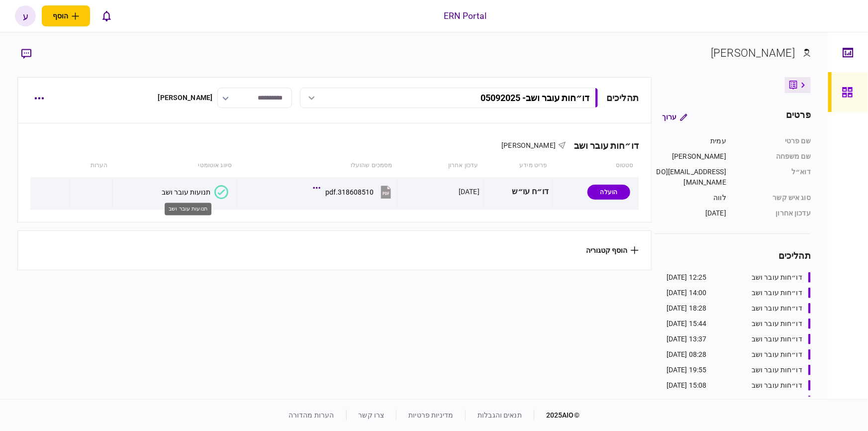 Image resolution: width=868 pixels, height=431 pixels. Describe the element at coordinates (690, 197) in the screenshot. I see `div: לווה` at that location.